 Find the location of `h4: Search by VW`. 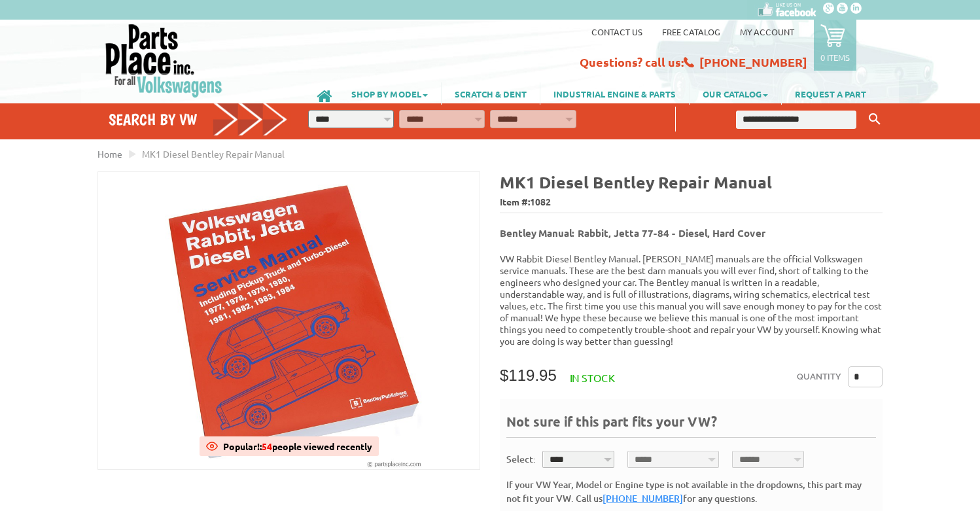

h4: Search by VW is located at coordinates (198, 119).